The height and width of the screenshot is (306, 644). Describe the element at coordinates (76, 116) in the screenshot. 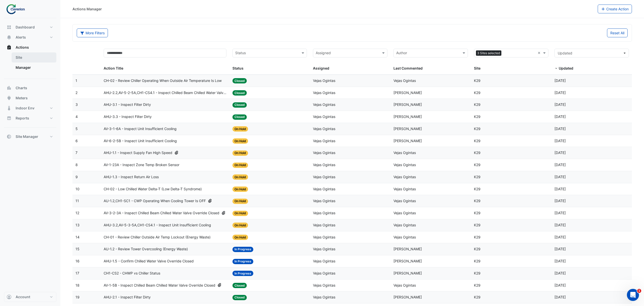

I see `span: 4` at that location.